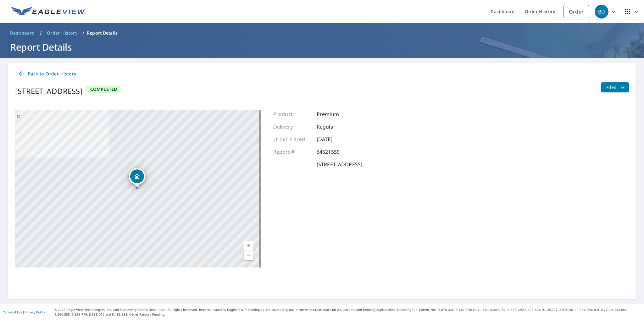  What do you see at coordinates (292, 139) in the screenshot?
I see `p: Order Placed` at bounding box center [292, 139].